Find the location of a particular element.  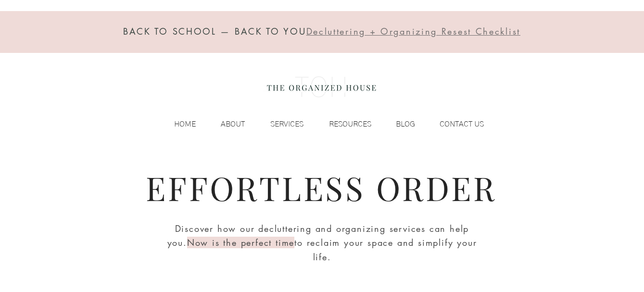

a: HOME is located at coordinates (177, 124).